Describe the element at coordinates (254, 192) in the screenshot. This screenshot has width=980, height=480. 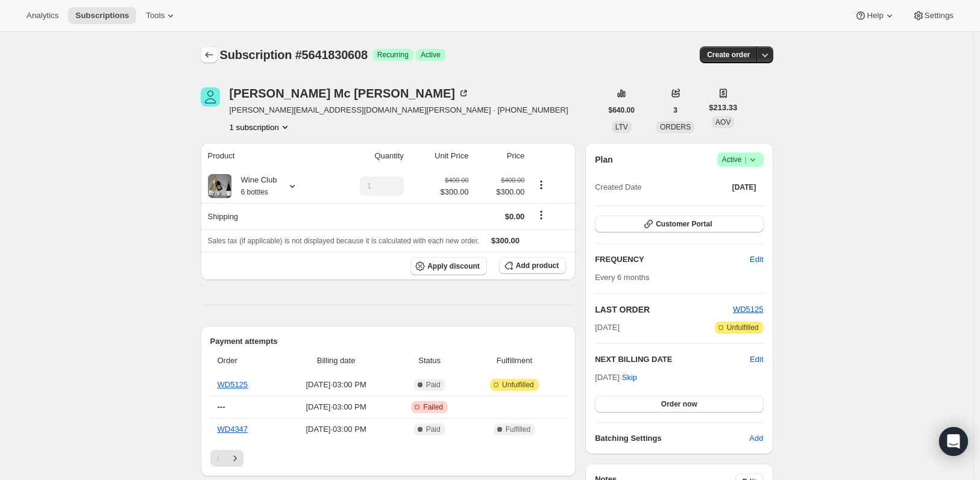
I see `small: 6 bottles` at that location.